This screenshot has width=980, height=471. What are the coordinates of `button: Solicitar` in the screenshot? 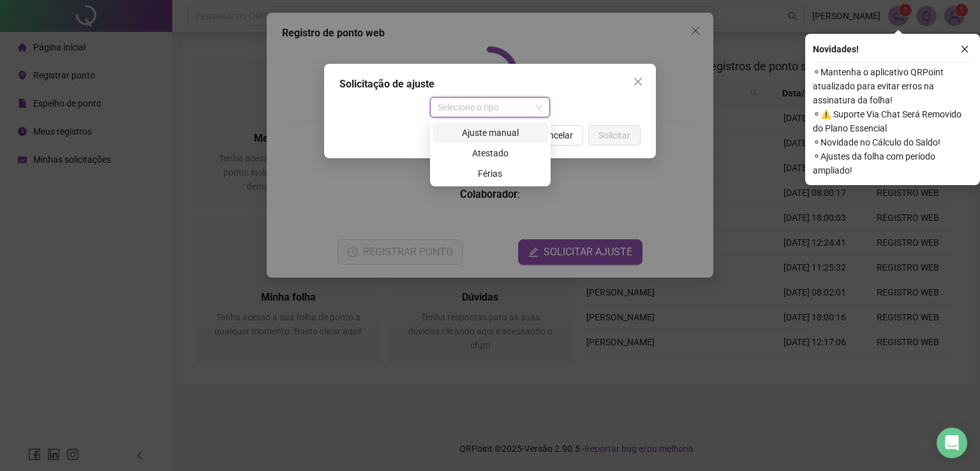 It's located at (614, 135).